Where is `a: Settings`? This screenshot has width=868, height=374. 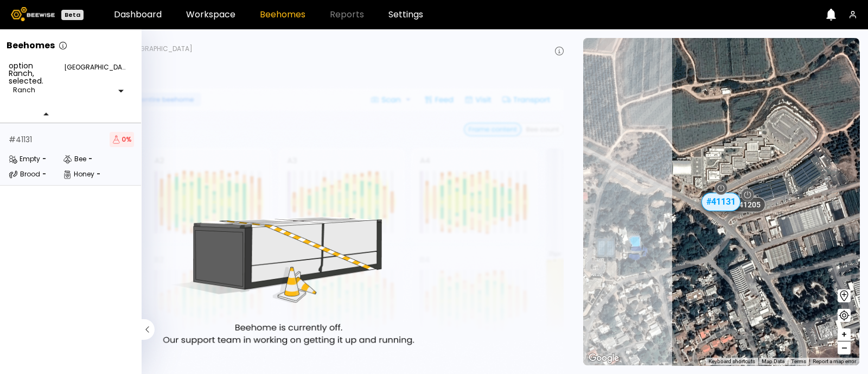
a: Settings is located at coordinates (406, 14).